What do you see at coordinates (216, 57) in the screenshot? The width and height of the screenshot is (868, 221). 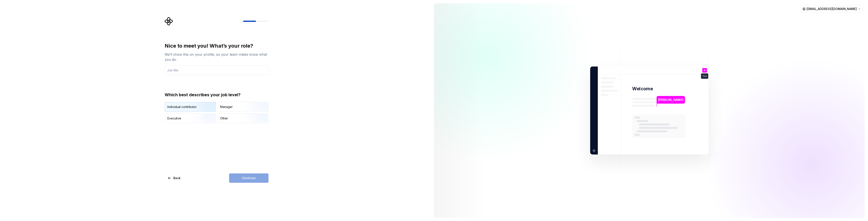 I see `div: We’ll show this on your profile, so your team mates know what you do.` at bounding box center [216, 57].